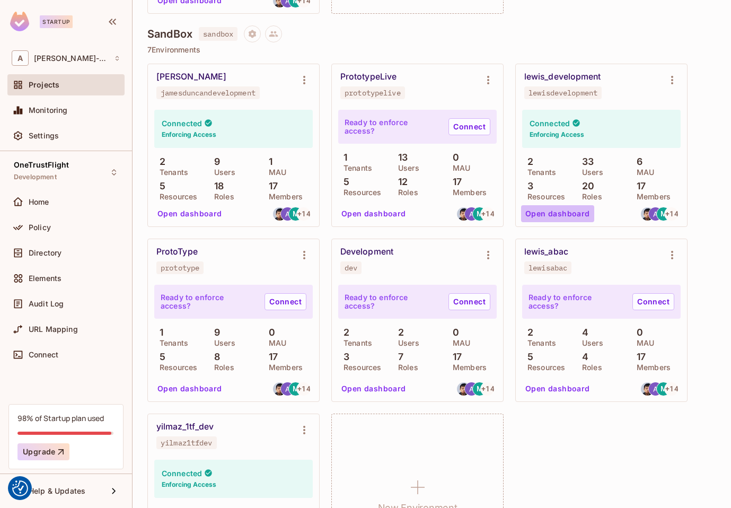  I want to click on div: prototypelive, so click(373, 93).